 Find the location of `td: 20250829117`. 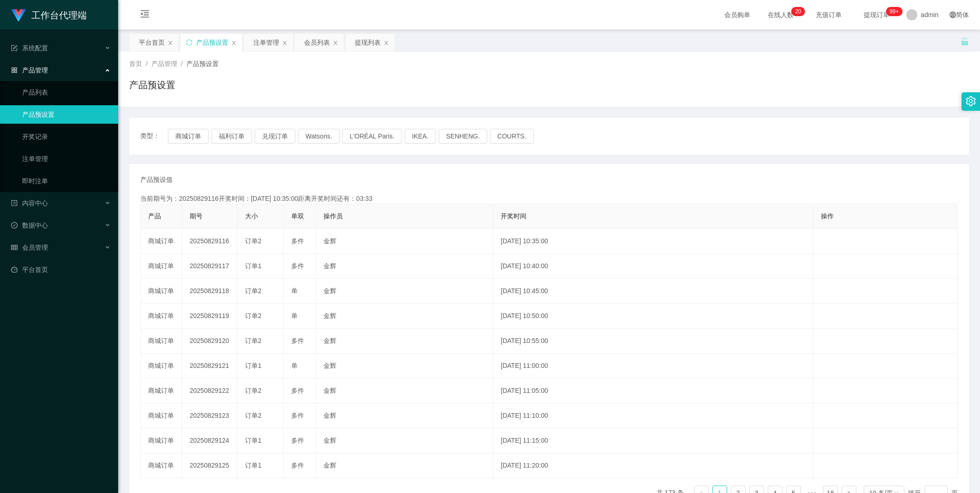

td: 20250829117 is located at coordinates (210, 266).